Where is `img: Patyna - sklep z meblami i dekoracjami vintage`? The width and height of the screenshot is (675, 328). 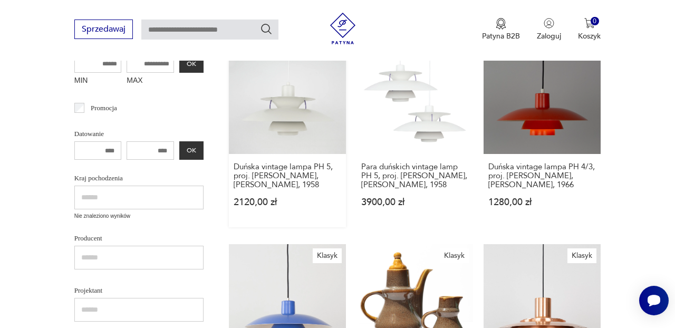
img: Patyna - sklep z meblami i dekoracjami vintage is located at coordinates (343, 28).